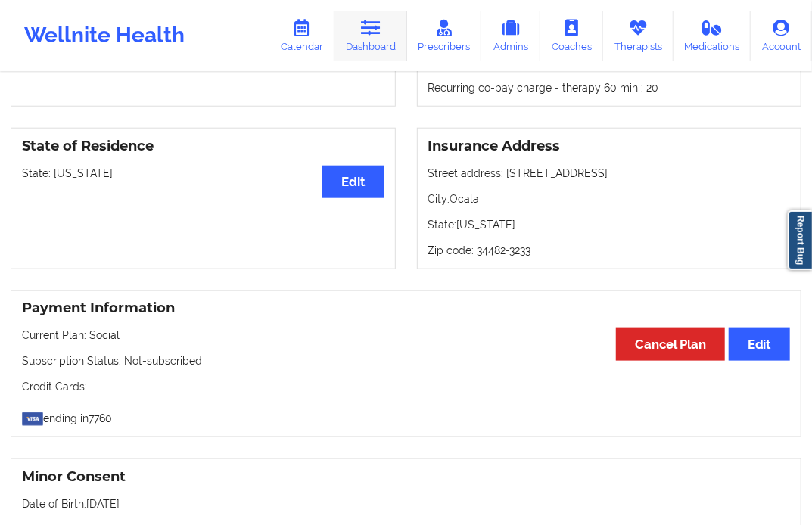 This screenshot has width=812, height=525. Describe the element at coordinates (302, 35) in the screenshot. I see `a: Calendar` at that location.